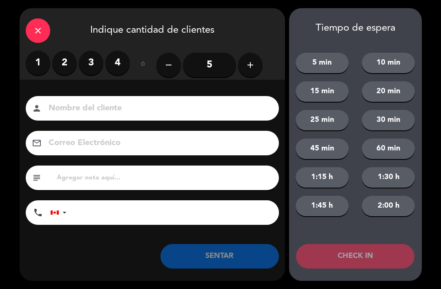 The height and width of the screenshot is (289, 441). I want to click on input: Agregar nota aquí..., so click(164, 178).